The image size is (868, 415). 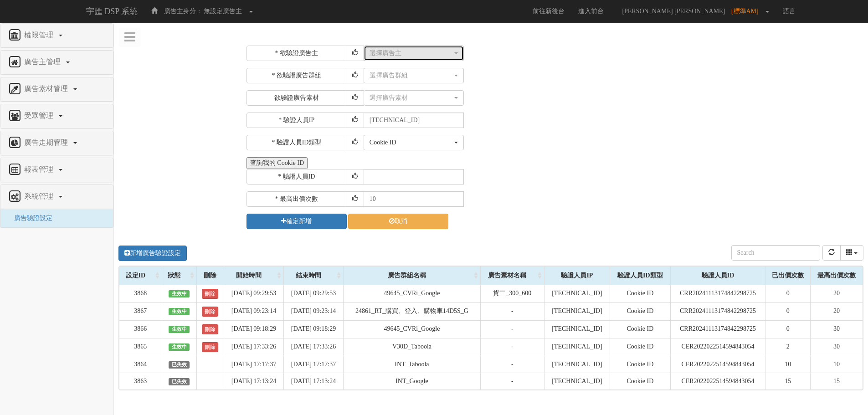 I want to click on div: Columns, so click(x=852, y=253).